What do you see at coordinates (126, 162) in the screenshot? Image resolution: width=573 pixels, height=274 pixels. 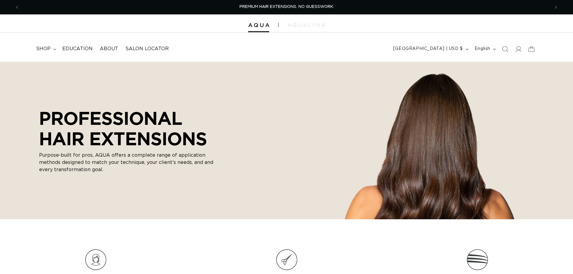 I see `p: Purpose-built for pros, AQUA offers a complete range of application methods designed to match you...` at bounding box center [126, 162].